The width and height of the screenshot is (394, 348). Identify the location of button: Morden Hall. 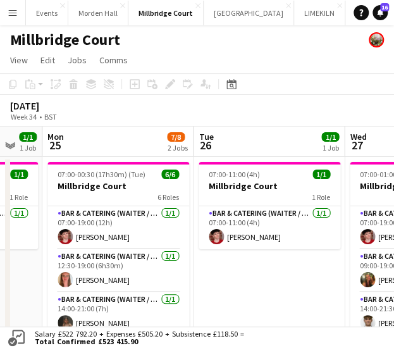
(98, 13).